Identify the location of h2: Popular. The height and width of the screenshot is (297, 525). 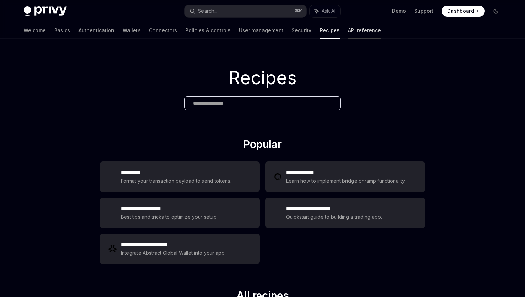
(262, 146).